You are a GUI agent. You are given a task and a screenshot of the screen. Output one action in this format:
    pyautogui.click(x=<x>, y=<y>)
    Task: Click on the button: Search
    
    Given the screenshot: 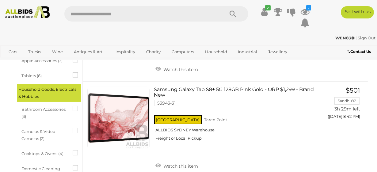 What is the action you would take?
    pyautogui.click(x=233, y=14)
    